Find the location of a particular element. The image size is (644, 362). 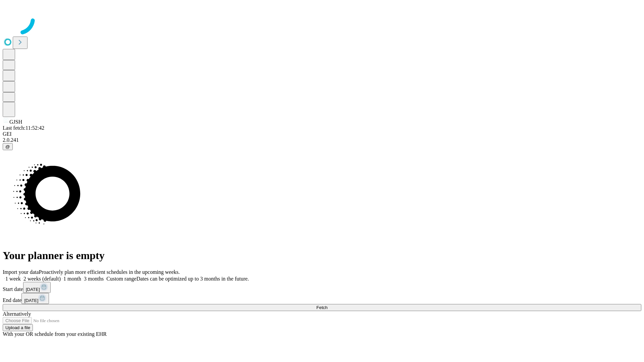

button: Fetch is located at coordinates (322, 308).